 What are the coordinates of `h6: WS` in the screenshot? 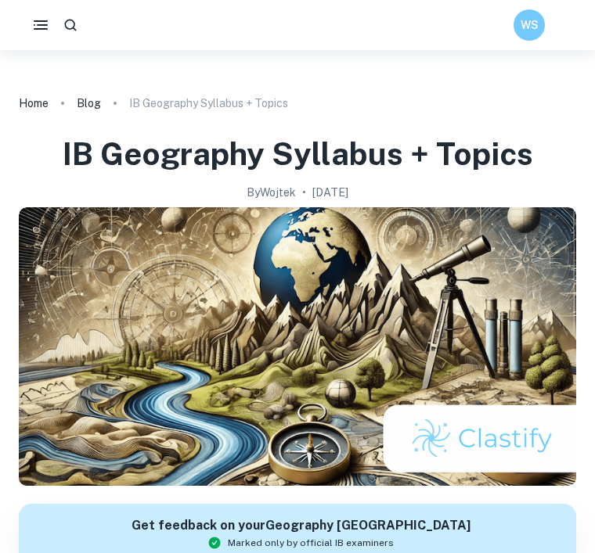 It's located at (529, 25).